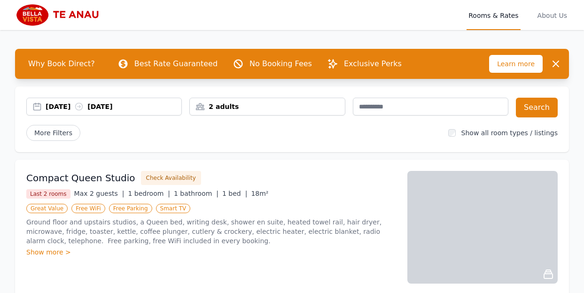  What do you see at coordinates (60, 15) in the screenshot?
I see `img: Bella Vista Te Anau` at bounding box center [60, 15].